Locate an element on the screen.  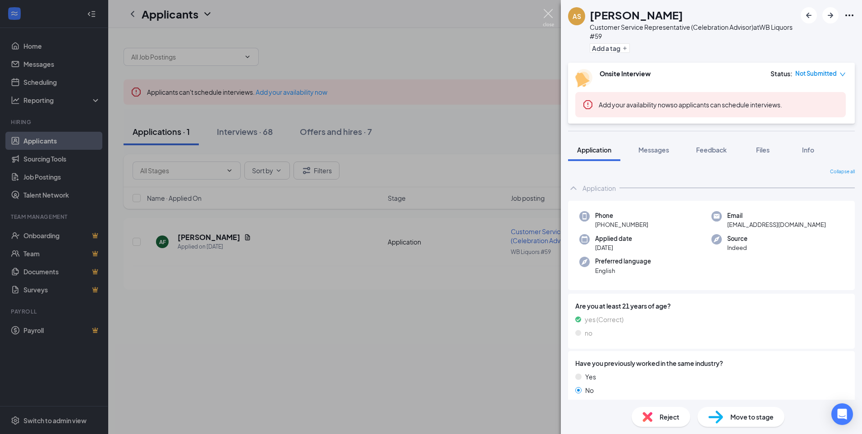
span: down is located at coordinates (842, 74).